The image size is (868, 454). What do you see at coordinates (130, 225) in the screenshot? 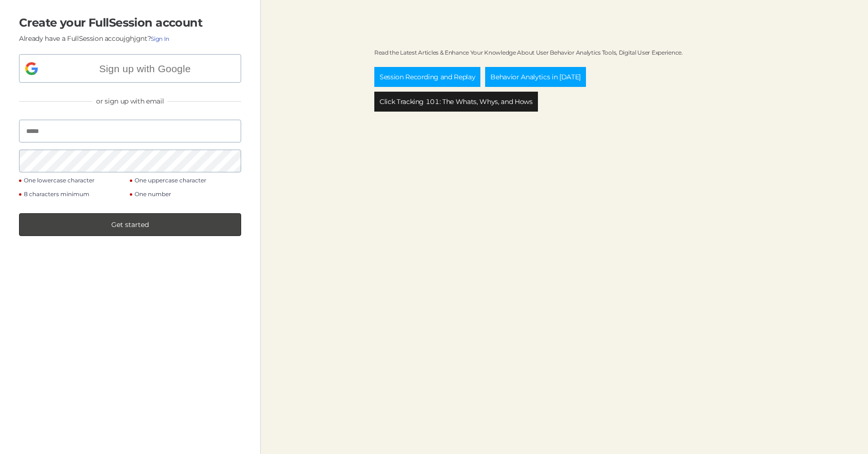
I see `button: Get started` at bounding box center [130, 225].